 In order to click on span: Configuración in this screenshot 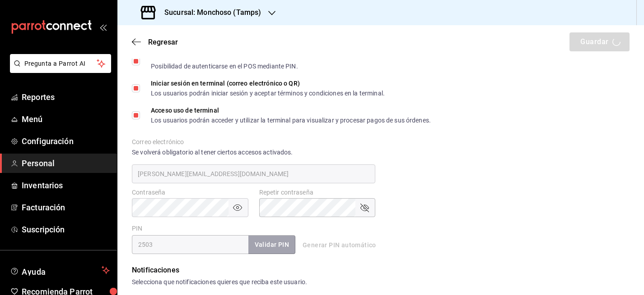, I will do `click(66, 141)`.